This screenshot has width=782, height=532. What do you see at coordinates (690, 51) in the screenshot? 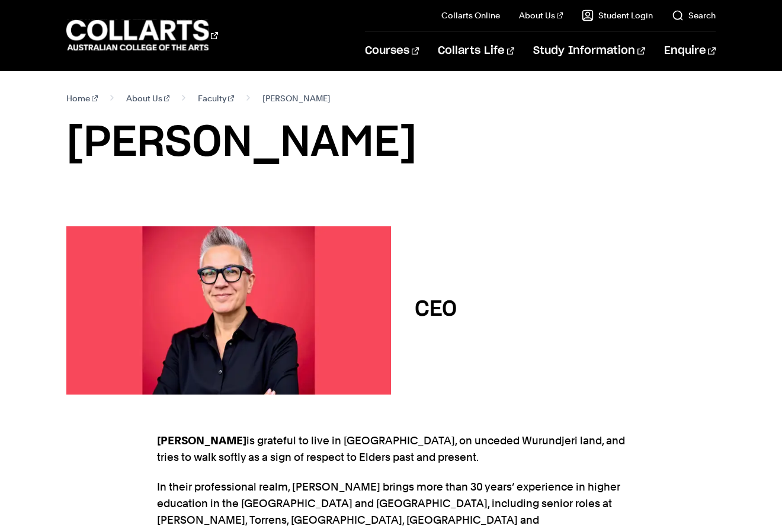
I see `a: Enquire` at bounding box center [690, 51].